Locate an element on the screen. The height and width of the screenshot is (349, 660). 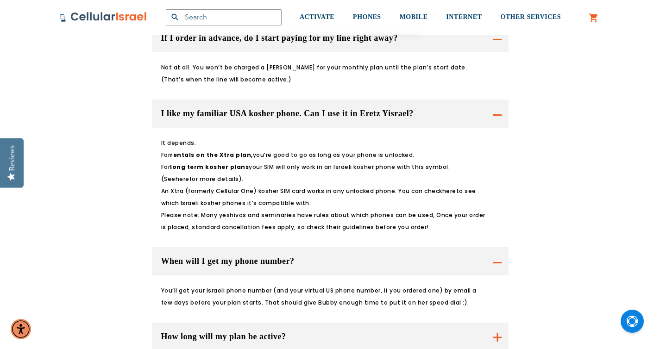
span: INTERNET is located at coordinates (464, 17).